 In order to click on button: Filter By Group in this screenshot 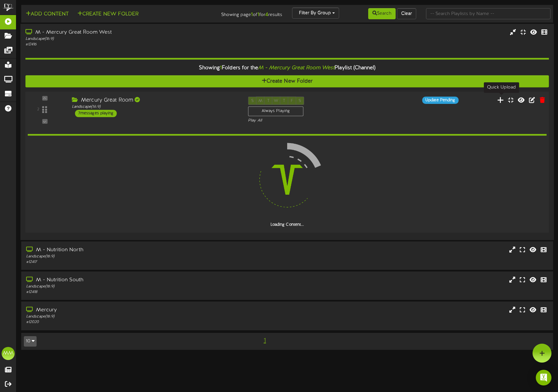, I will do `click(316, 13)`.